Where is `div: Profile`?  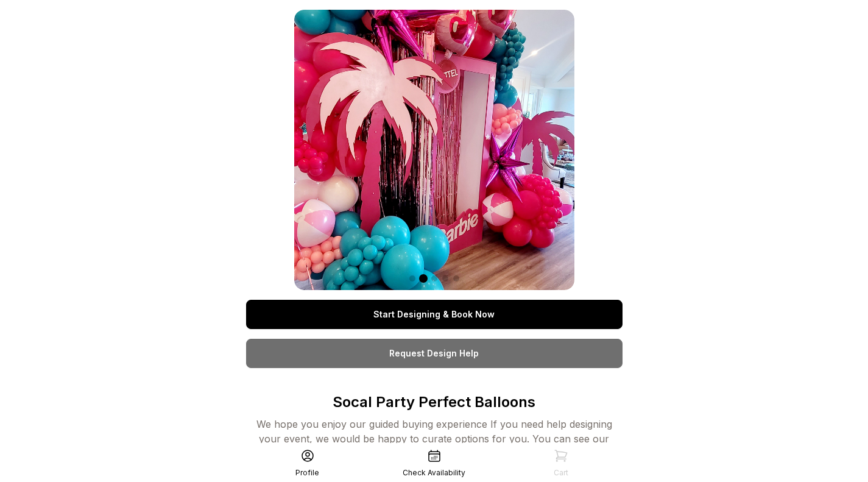
div: Profile is located at coordinates (307, 473).